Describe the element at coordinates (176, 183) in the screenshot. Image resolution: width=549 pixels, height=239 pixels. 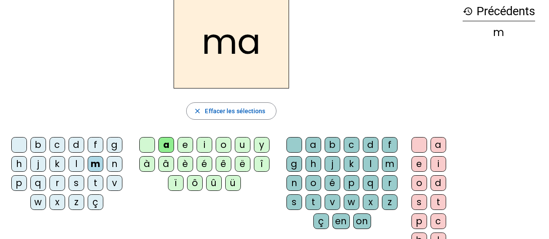
I see `div: ï` at that location.